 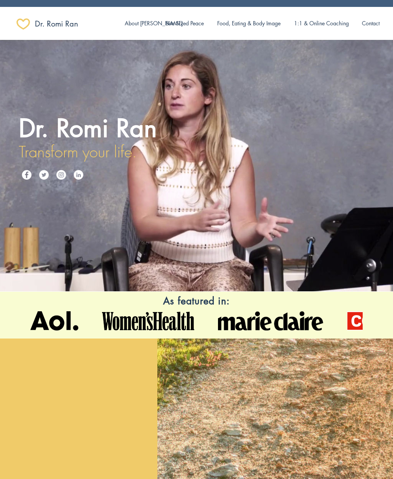 I want to click on a: Contact, so click(x=371, y=23).